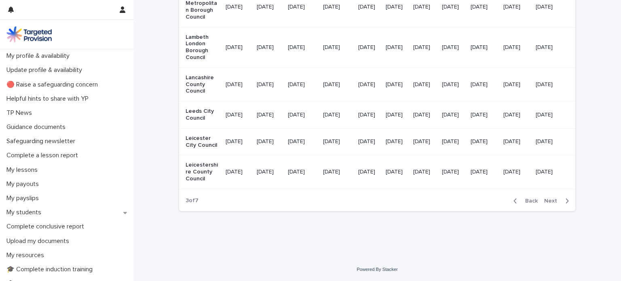 The width and height of the screenshot is (621, 281). Describe the element at coordinates (54, 84) in the screenshot. I see `p: 🔴 Raise a safeguarding concern` at that location.